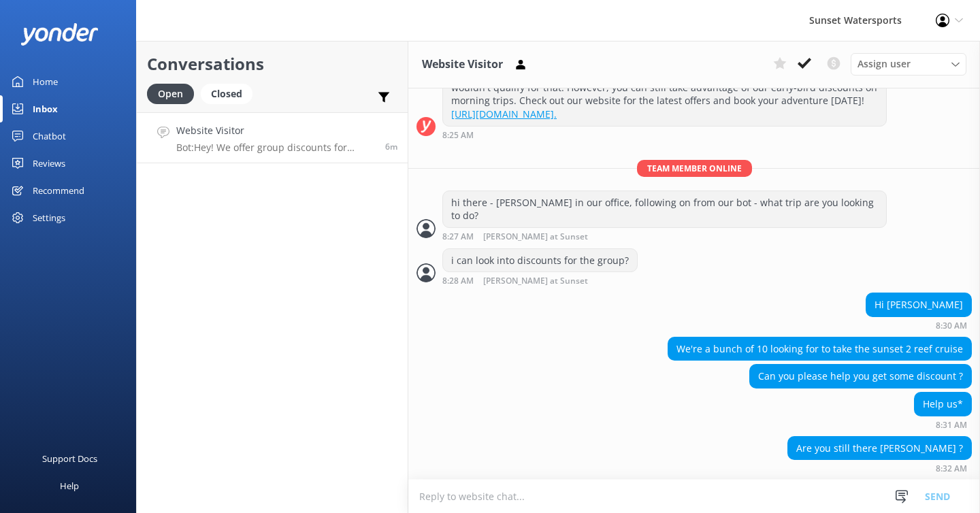  What do you see at coordinates (664, 134) in the screenshot?
I see `div: Oct 09 2025 08:25pm (UTC -05:00) America/Cancun` at bounding box center [664, 134].